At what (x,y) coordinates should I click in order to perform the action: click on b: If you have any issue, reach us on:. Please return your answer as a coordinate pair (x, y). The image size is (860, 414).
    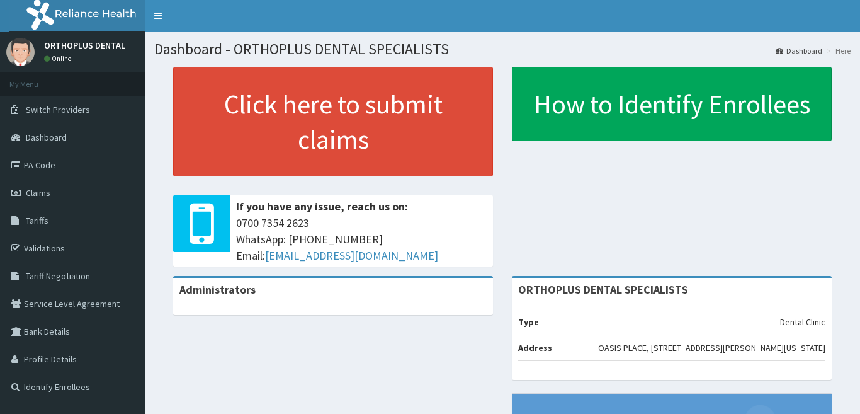
    Looking at the image, I should click on (322, 206).